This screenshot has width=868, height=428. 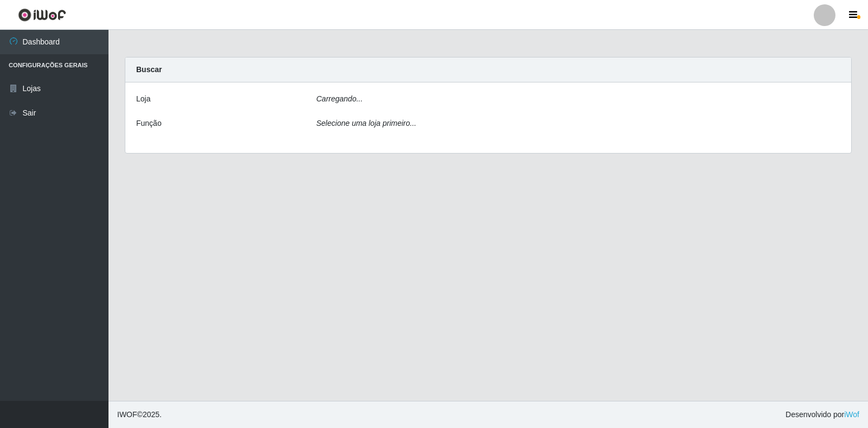 I want to click on img: CoreUI Logo, so click(x=42, y=15).